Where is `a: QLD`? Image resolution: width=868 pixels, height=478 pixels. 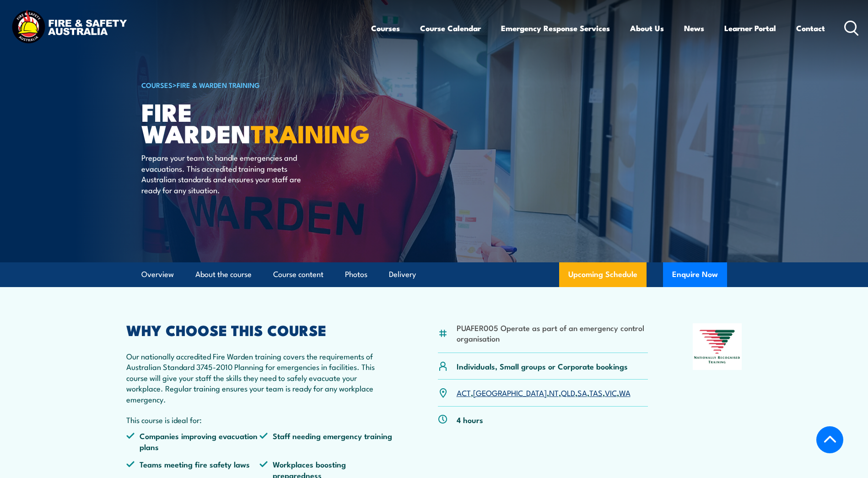
a: QLD is located at coordinates (568, 392).